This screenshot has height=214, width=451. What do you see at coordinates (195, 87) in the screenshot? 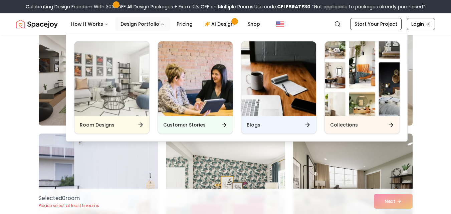
I see `a: Customer StoriesCustomer Stories` at bounding box center [195, 87].